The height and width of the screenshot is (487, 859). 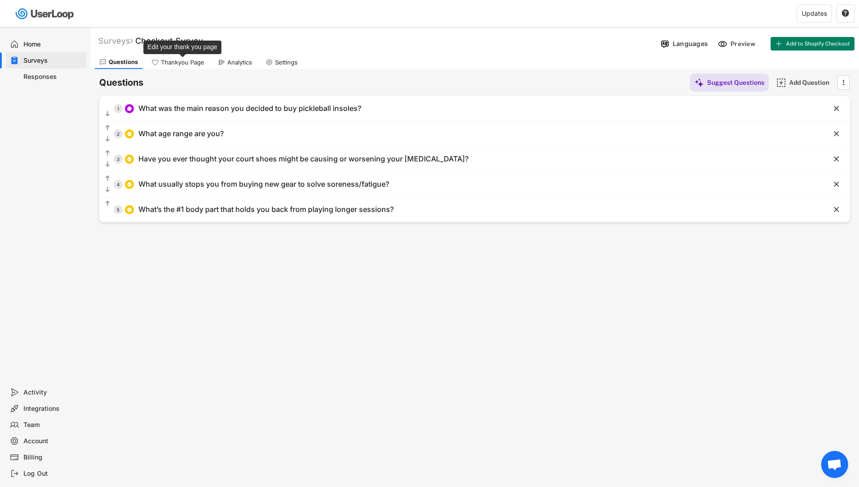 What do you see at coordinates (818, 44) in the screenshot?
I see `span: Add to Shopify Checkout` at bounding box center [818, 44].